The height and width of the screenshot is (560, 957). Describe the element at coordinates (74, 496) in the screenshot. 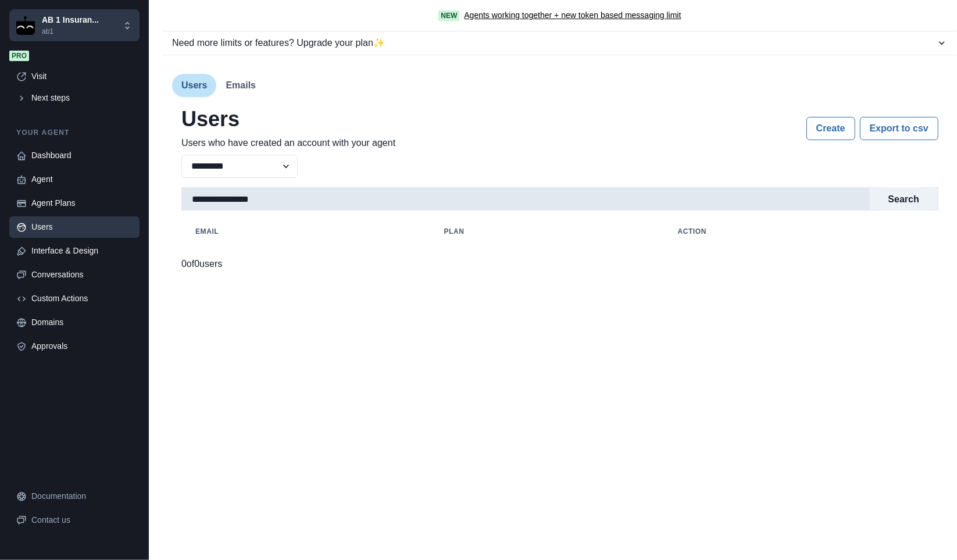

I see `a: Documentation` at that location.